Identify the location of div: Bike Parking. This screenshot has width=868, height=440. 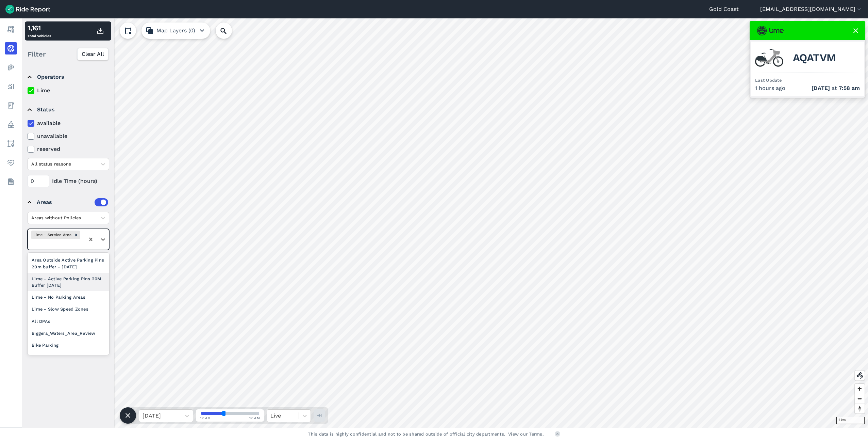
(68, 344).